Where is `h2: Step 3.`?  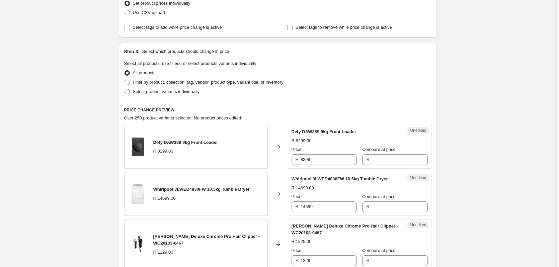
h2: Step 3. is located at coordinates (132, 52).